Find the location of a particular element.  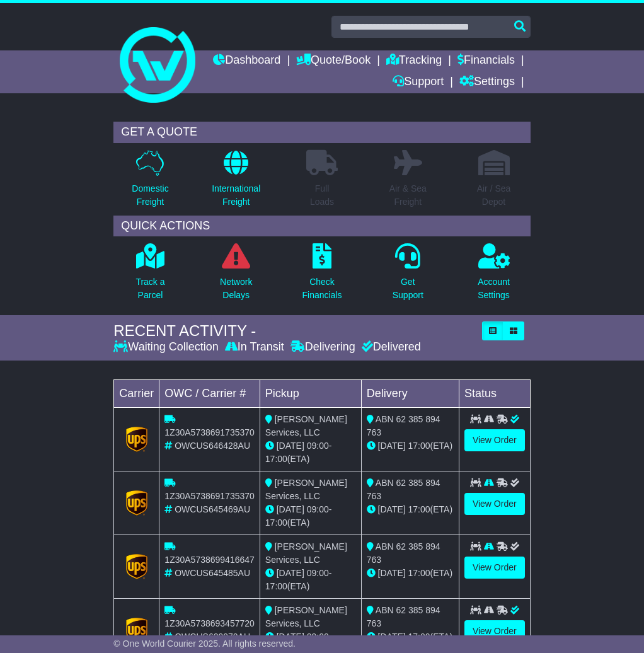

p: Check Financials is located at coordinates (322, 289).